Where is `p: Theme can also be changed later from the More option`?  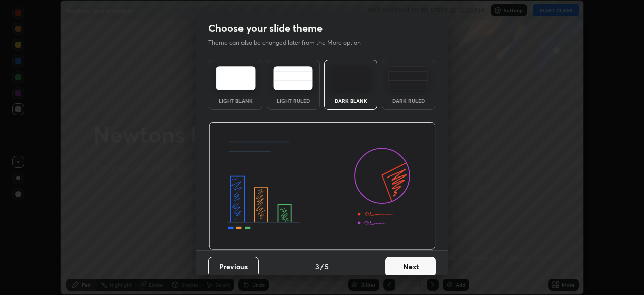 p: Theme can also be changed later from the More option is located at coordinates (290, 43).